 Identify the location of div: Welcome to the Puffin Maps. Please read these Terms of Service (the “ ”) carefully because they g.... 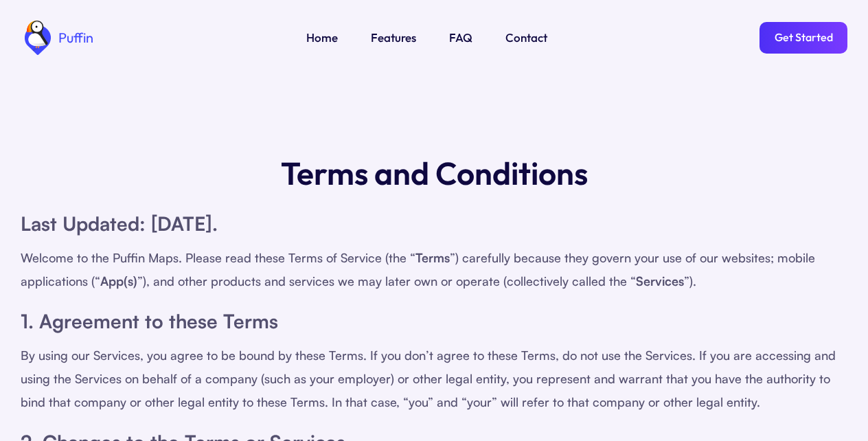
(434, 269).